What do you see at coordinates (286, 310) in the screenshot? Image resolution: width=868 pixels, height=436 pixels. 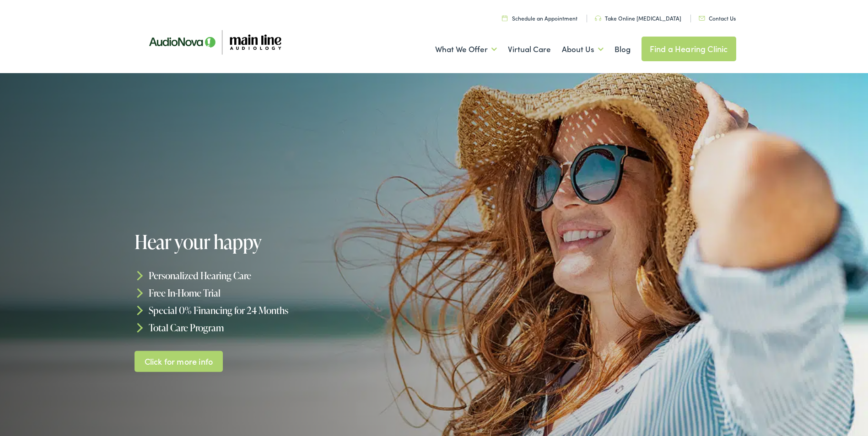 I see `li: Special 0% Financing for 24 Months` at bounding box center [286, 310].